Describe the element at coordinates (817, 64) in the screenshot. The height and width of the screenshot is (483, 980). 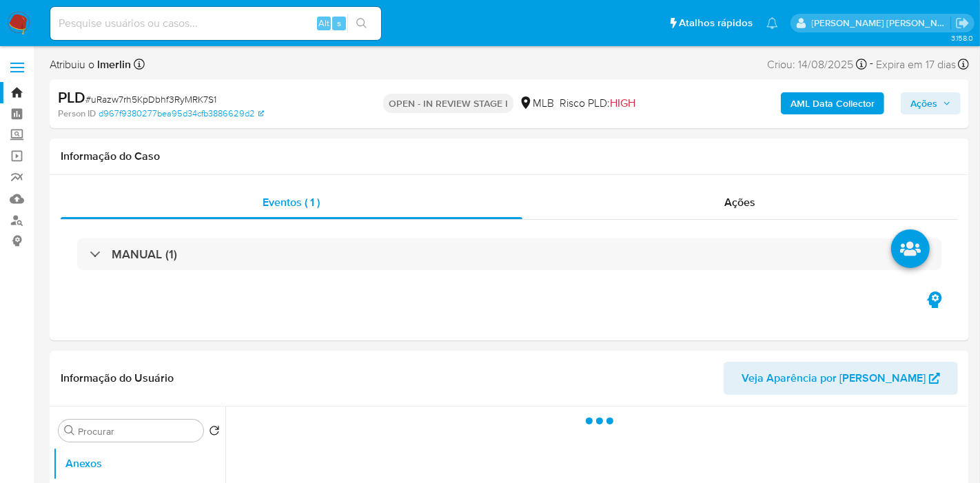
I see `div: Criou: 14/08/2025` at that location.